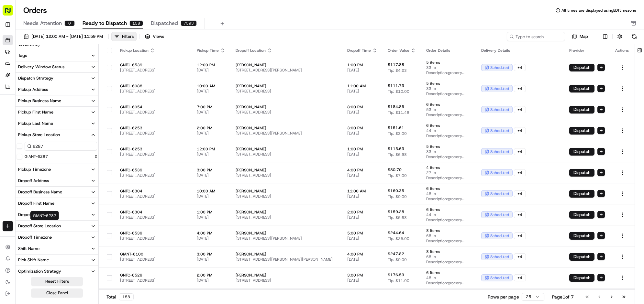 The height and width of the screenshot is (304, 644). I want to click on button: Reset Filters, so click(57, 281).